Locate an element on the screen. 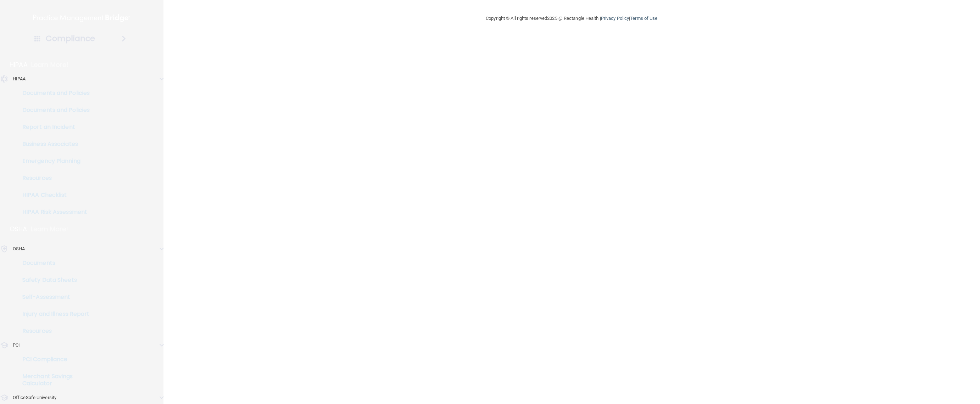 Image resolution: width=980 pixels, height=404 pixels. a: Terms of Use is located at coordinates (643, 18).